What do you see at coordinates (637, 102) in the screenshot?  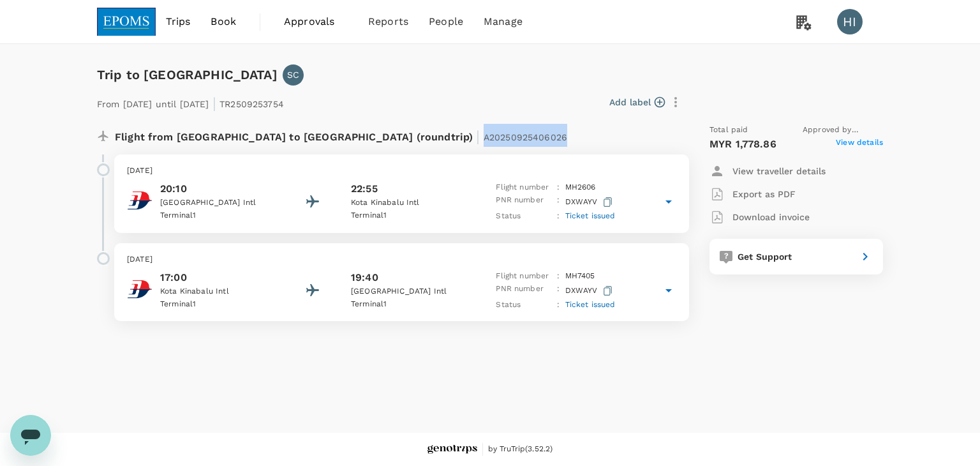 I see `button: Add label` at bounding box center [637, 102].